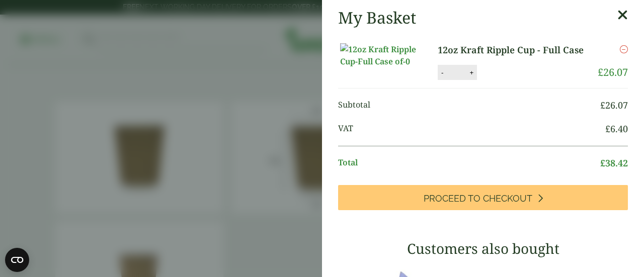 This screenshot has height=277, width=644. I want to click on span: Total, so click(469, 163).